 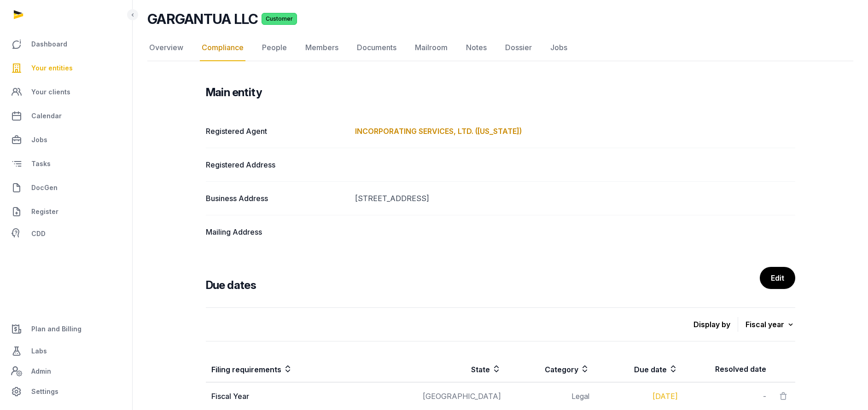 What do you see at coordinates (166, 48) in the screenshot?
I see `a: Overview` at bounding box center [166, 48].